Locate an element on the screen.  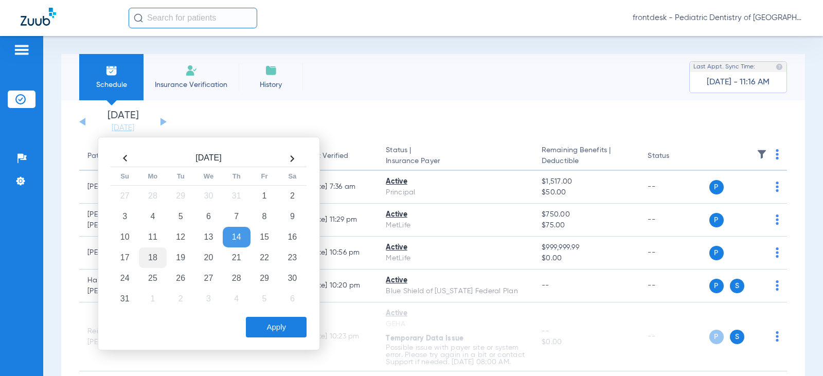
span: $50.00 is located at coordinates (587, 192).